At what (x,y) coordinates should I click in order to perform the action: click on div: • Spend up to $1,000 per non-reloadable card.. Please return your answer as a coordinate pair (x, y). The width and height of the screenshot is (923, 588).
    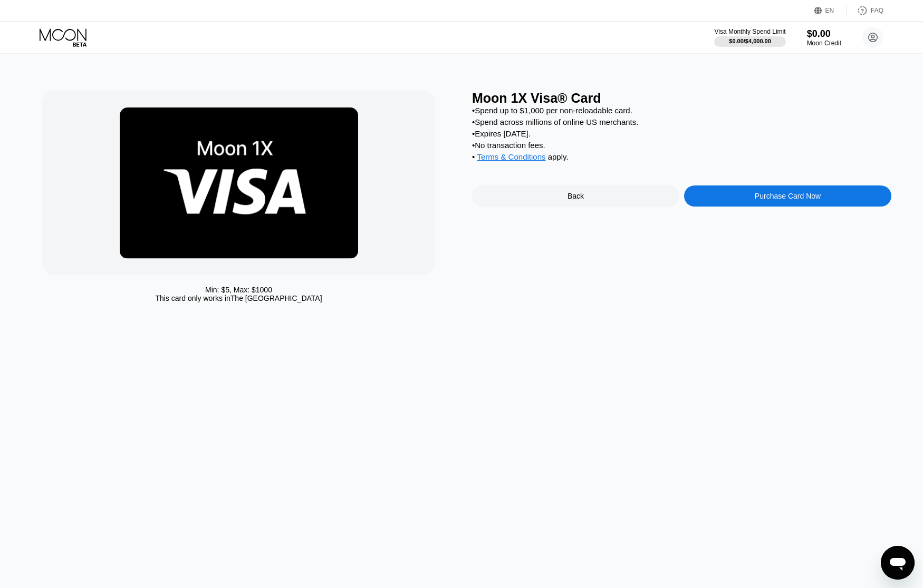
    Looking at the image, I should click on (681, 110).